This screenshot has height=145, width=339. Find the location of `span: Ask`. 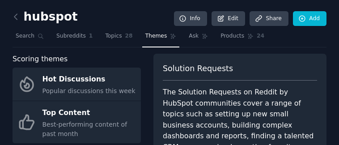

span: Ask is located at coordinates (194, 36).